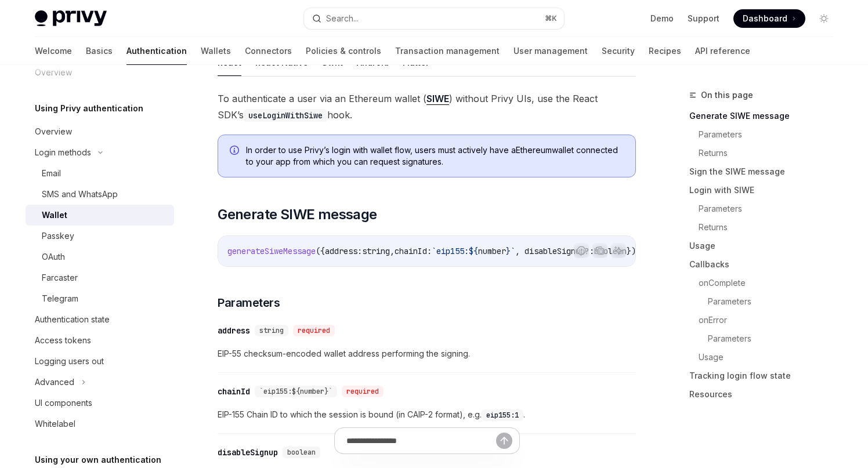  I want to click on div: Search..., so click(342, 19).